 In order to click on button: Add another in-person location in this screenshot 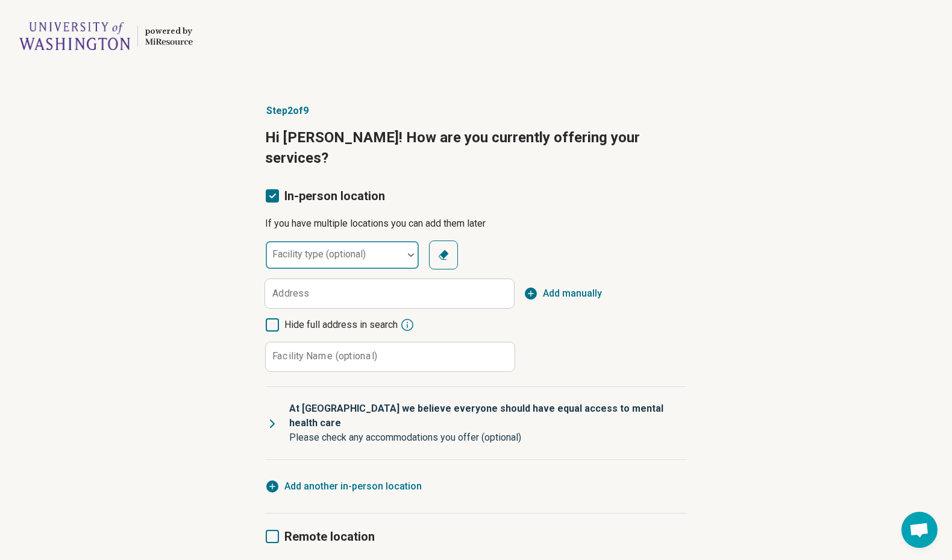, I will do `click(343, 486)`.